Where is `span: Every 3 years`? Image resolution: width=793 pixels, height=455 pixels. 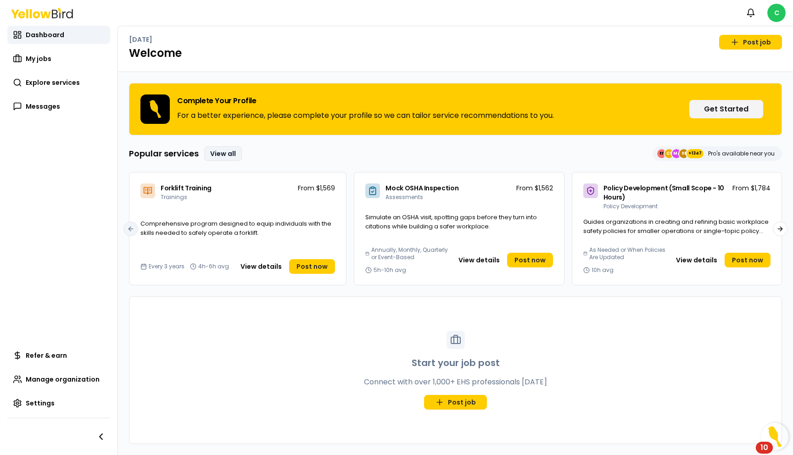 span: Every 3 years is located at coordinates (167, 267).